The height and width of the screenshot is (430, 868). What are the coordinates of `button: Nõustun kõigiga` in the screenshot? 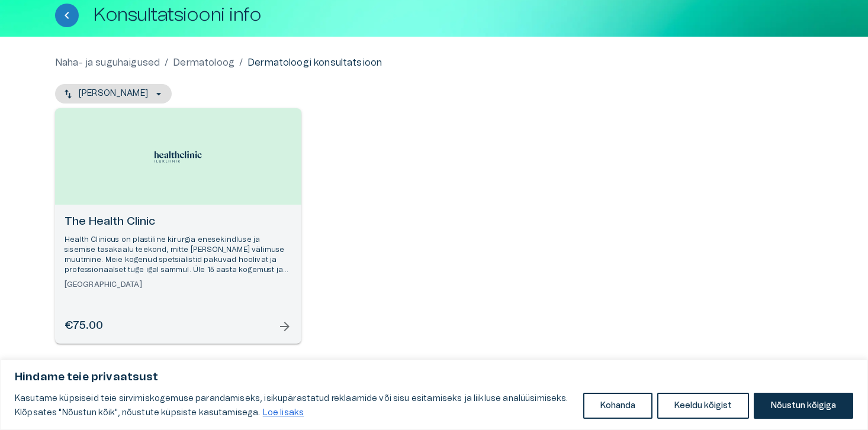 It's located at (803, 406).